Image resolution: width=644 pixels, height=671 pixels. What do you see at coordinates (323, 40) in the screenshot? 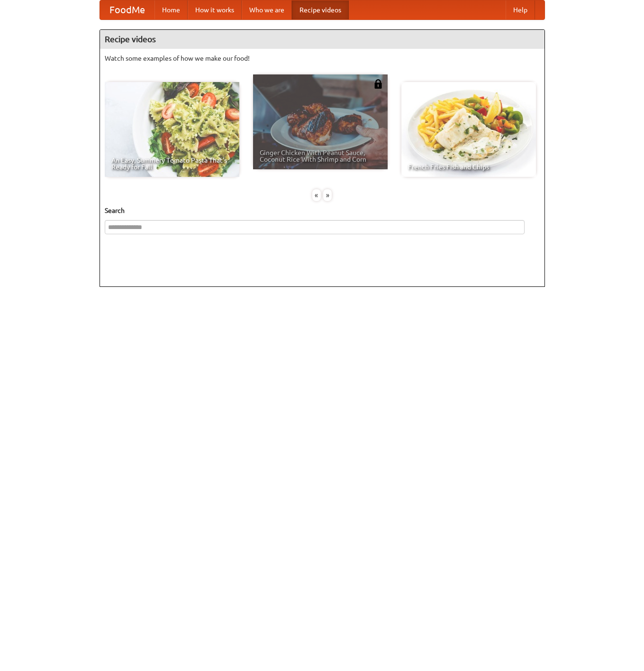
I see `h4: Recipe videos` at bounding box center [323, 40].